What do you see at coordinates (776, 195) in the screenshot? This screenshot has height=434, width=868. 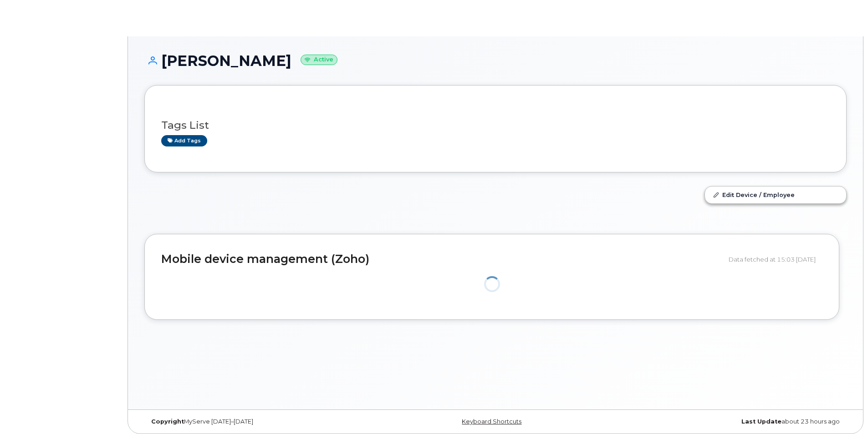 I see `a: Edit Device / Employee` at bounding box center [776, 195].